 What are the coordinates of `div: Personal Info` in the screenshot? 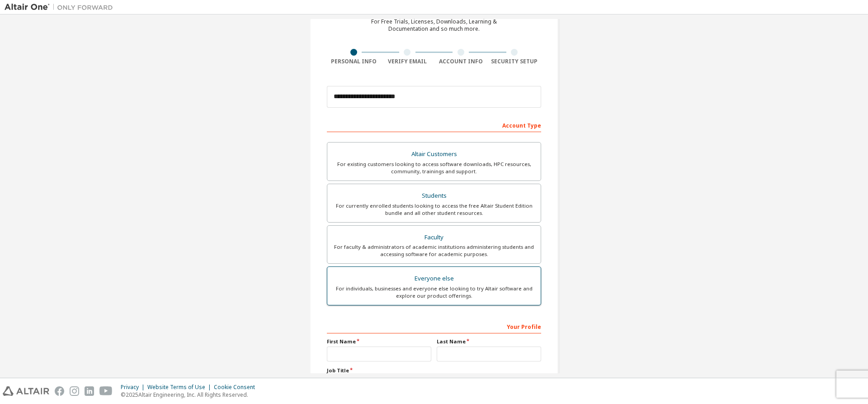 It's located at (354, 62).